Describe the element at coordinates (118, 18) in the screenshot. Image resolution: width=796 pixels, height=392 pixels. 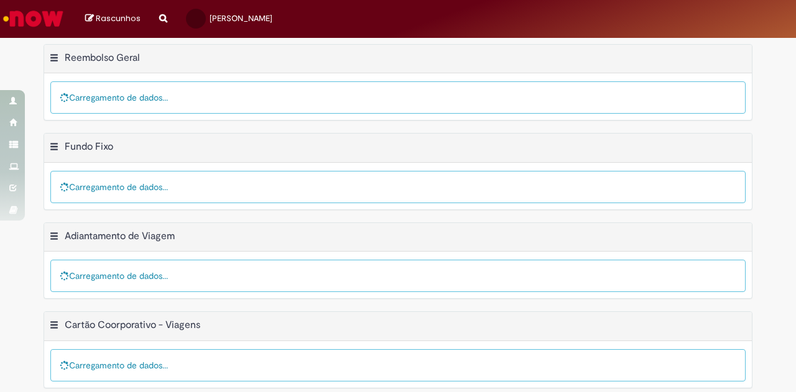
I see `span: Rascunhos` at that location.